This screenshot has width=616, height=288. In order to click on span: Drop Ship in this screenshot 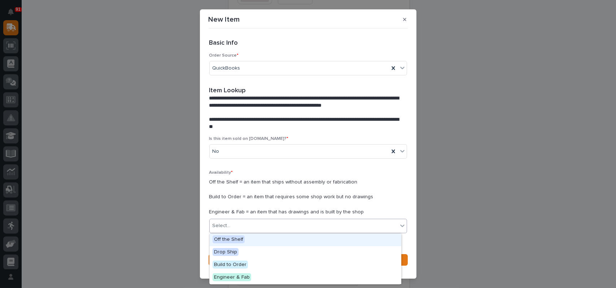, I will do `click(226, 252)`.